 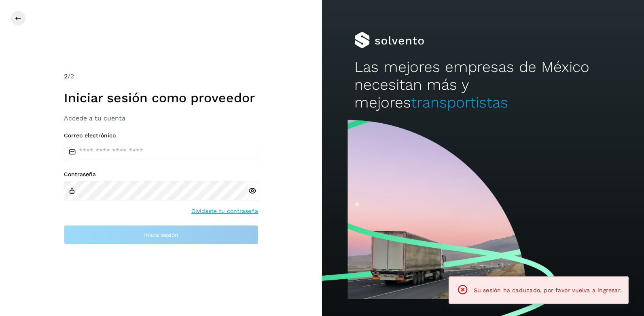 What do you see at coordinates (224, 211) in the screenshot?
I see `a: Olvidaste tu contraseña` at bounding box center [224, 211].